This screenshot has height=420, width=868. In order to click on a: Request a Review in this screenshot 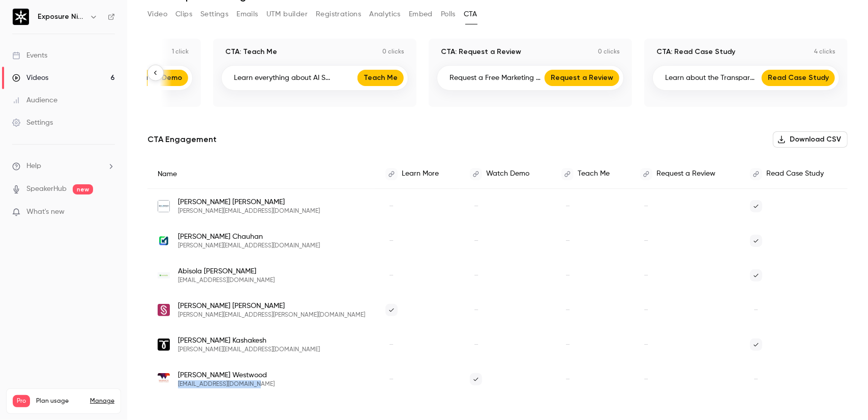, I will do `click(581, 78)`.